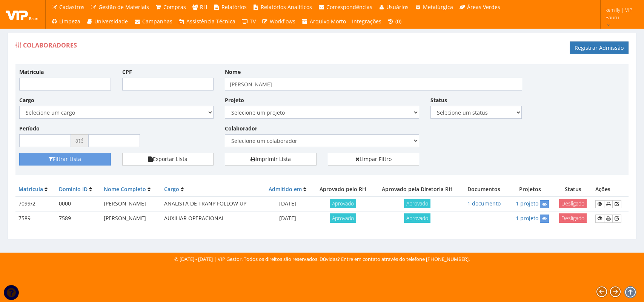 This screenshot has height=302, width=644. What do you see at coordinates (123, 7) in the screenshot?
I see `span: Gestão de Materiais` at bounding box center [123, 7].